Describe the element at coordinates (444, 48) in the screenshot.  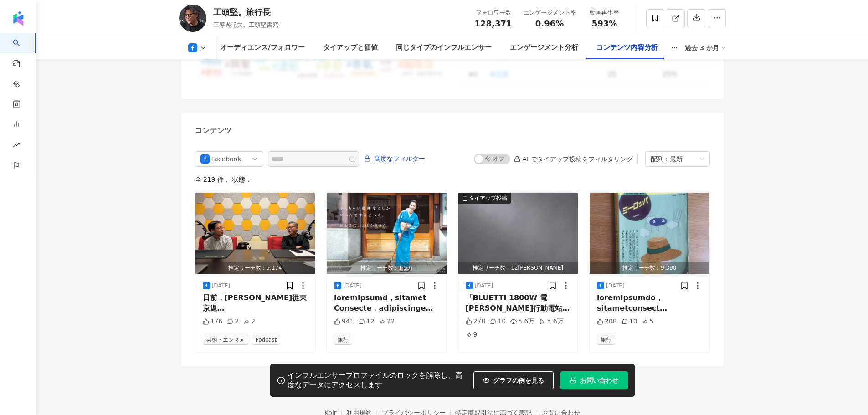
I see `div: 同じタイプのインフルエンサー` at that location.